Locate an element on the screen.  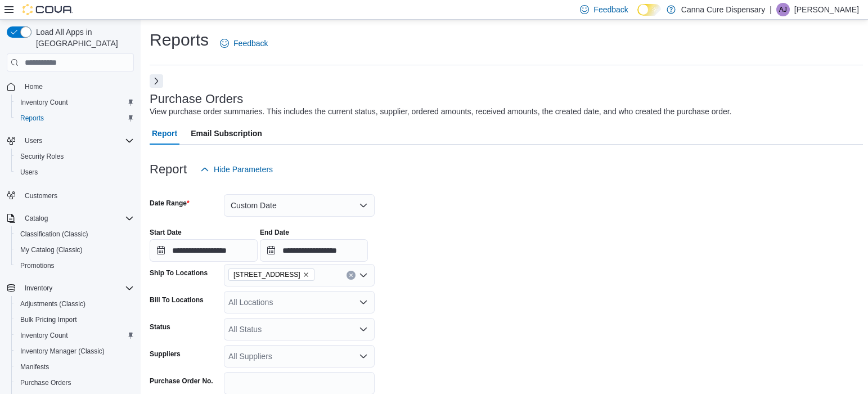
h3: Purchase Orders is located at coordinates (196, 99).